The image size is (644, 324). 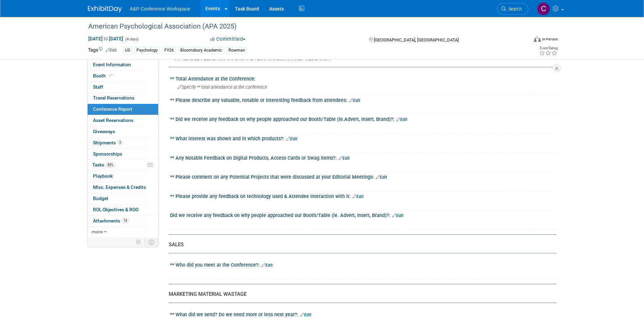 I want to click on div: ** Please provide any feedback on technology used & Attendee Interaction with it:, so click(x=363, y=196).